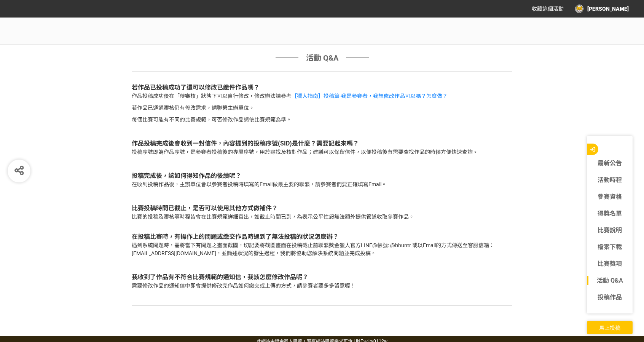  What do you see at coordinates (548, 9) in the screenshot?
I see `span: 收藏這個活動` at bounding box center [548, 9].